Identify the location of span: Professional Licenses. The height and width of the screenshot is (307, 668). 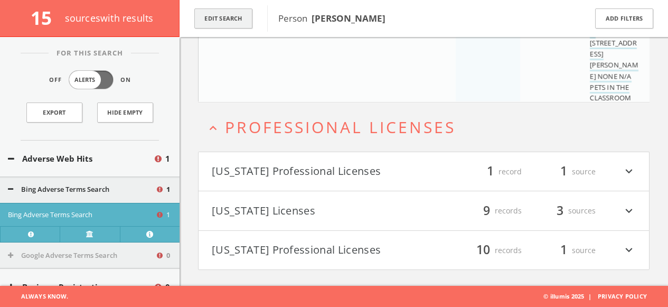
(340, 127).